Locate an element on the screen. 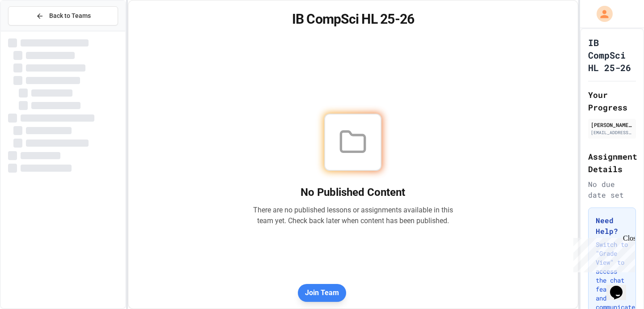 The height and width of the screenshot is (309, 644). div: No due date set is located at coordinates (612, 189).